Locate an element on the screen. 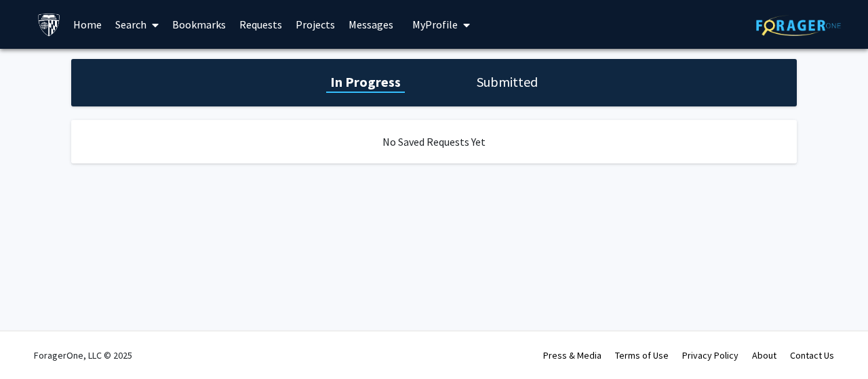  img: ForagerOne Logo is located at coordinates (799, 25).